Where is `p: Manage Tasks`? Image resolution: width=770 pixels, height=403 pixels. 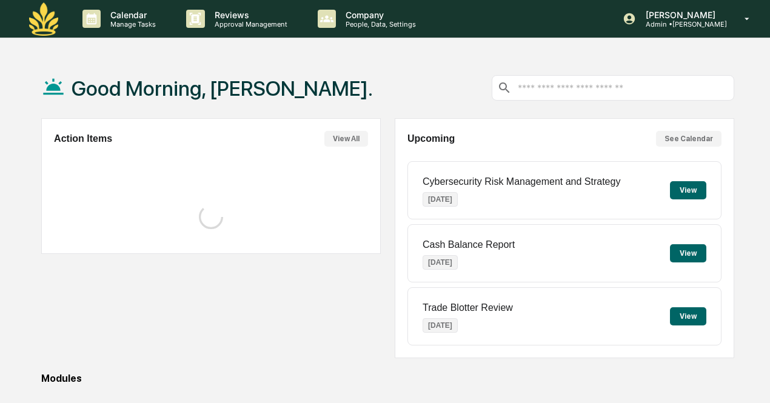 p: Manage Tasks is located at coordinates (131, 24).